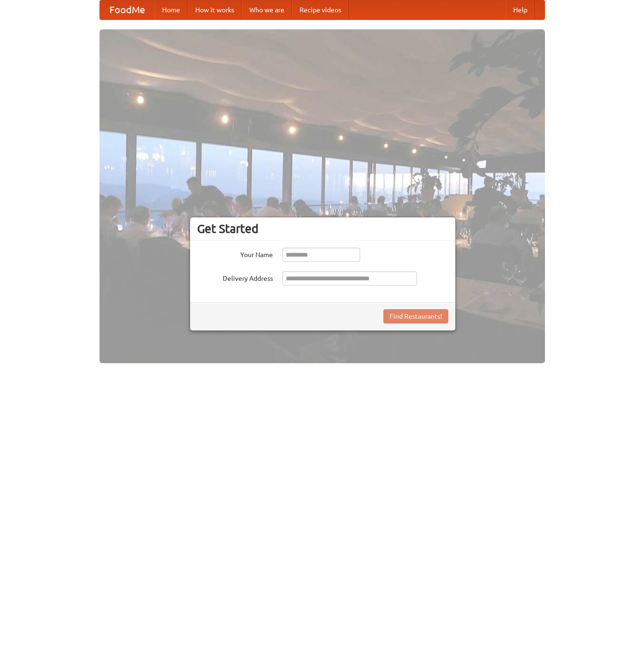  Describe the element at coordinates (415, 316) in the screenshot. I see `button: Find Restaurants!` at that location.